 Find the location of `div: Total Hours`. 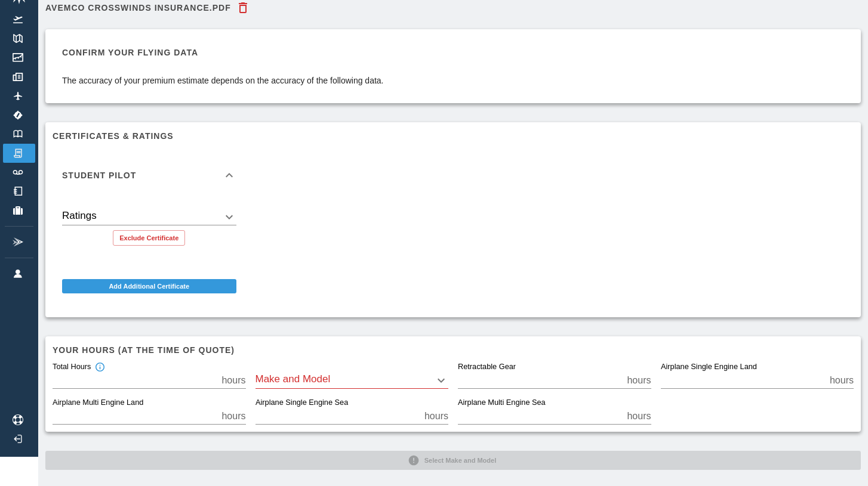

div: Total Hours is located at coordinates (79, 367).